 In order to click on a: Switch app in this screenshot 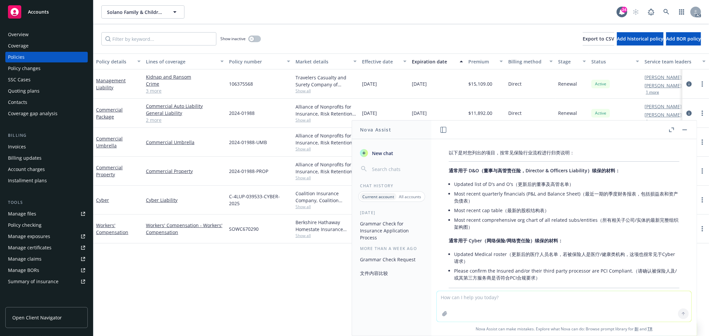, I will do `click(682, 12)`.